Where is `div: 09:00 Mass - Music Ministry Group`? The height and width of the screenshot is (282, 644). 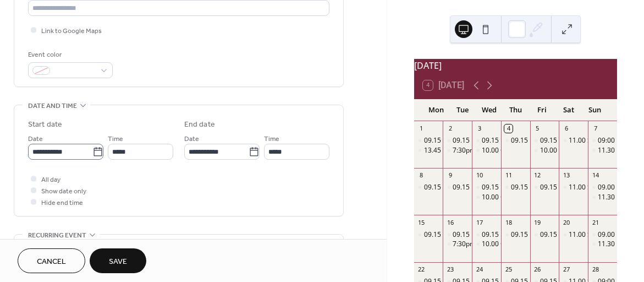
div: 09:00 Mass - Music Ministry Group is located at coordinates (602, 140).